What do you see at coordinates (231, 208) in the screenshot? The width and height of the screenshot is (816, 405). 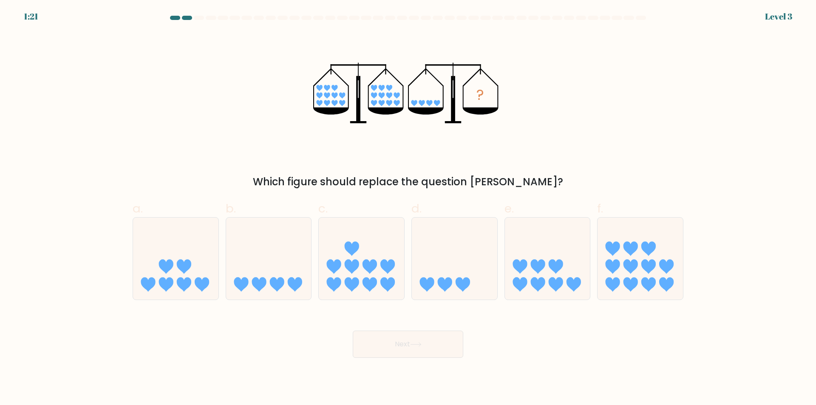 I see `span: b.` at bounding box center [231, 208].